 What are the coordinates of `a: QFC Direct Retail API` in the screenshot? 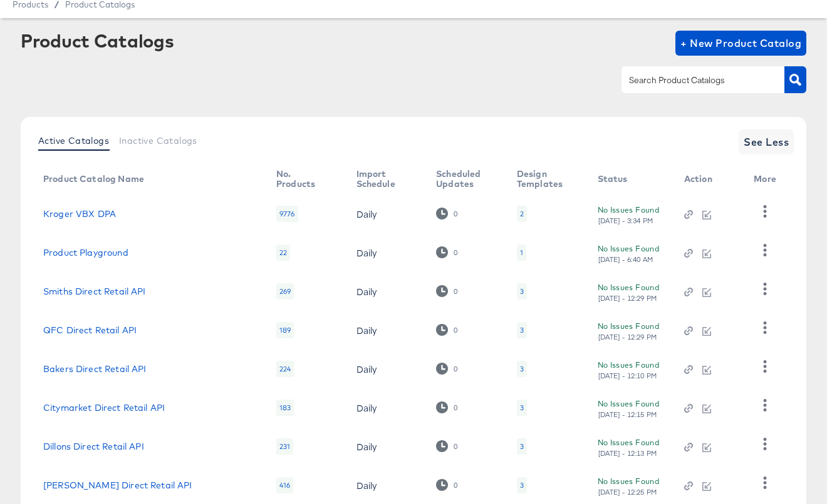 It's located at (89, 331).